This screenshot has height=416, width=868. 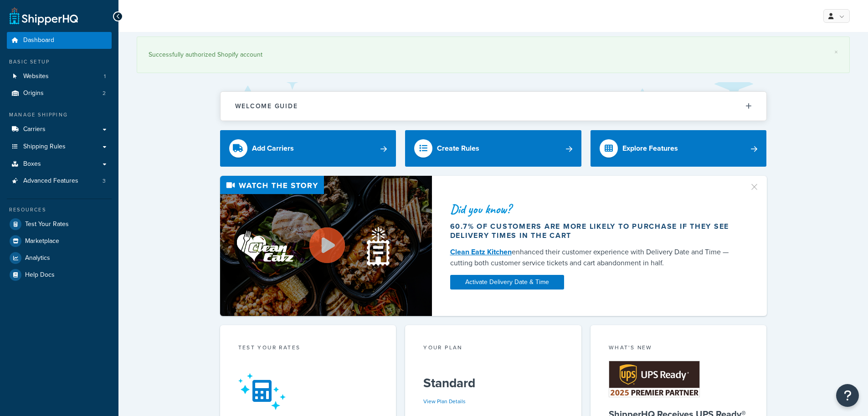 What do you see at coordinates (59, 209) in the screenshot?
I see `div: Resources` at bounding box center [59, 209].